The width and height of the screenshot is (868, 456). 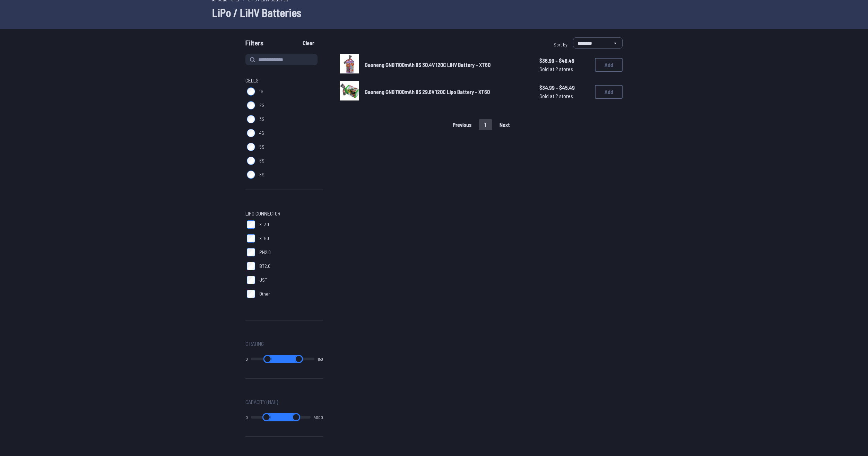 What do you see at coordinates (447, 92) in the screenshot?
I see `a: Gaoneng GNB 1100mAh 8S 29.6V 120C Lipo Battery - XT60` at bounding box center [447, 92].